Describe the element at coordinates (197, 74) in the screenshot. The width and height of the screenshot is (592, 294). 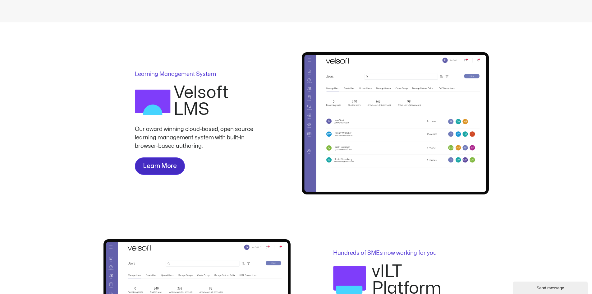
I see `p: Learning Management System` at that location.